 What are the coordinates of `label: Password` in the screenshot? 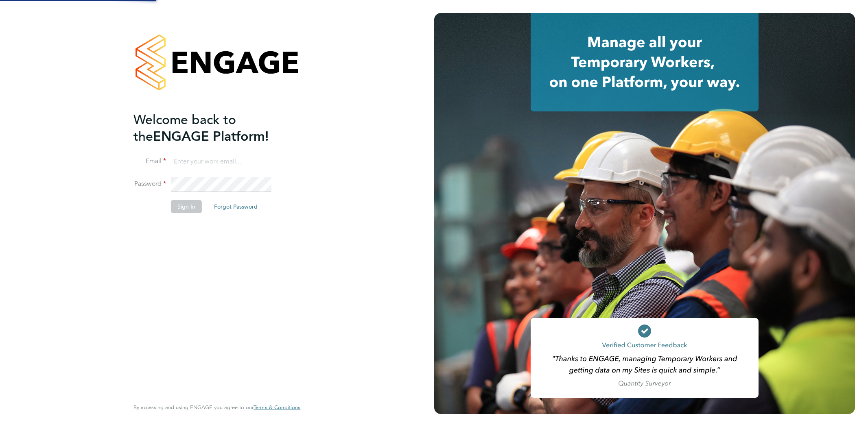 It's located at (150, 184).